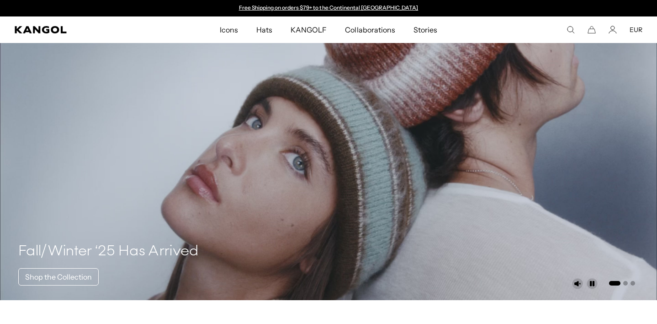  I want to click on span: Stories, so click(425, 30).